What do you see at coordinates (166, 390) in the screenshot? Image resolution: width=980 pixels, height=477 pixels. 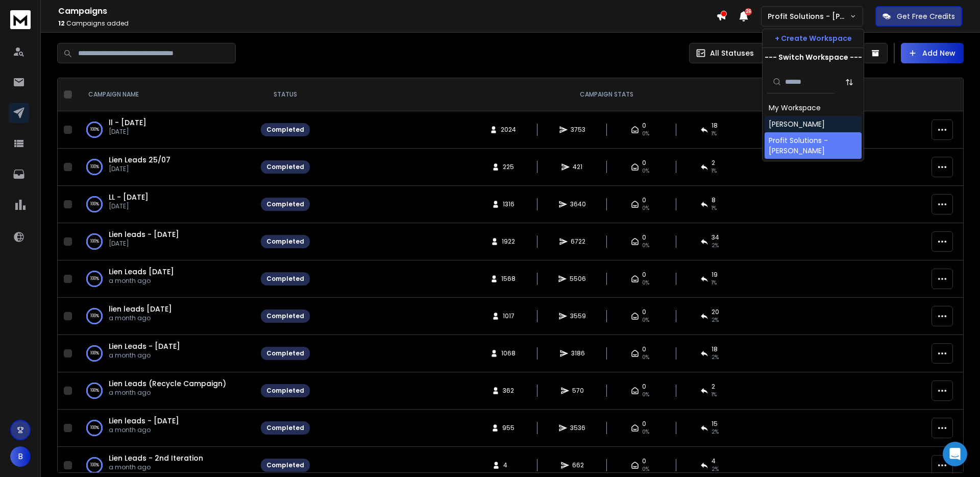 I see `td: 100%Lien Leads (Recycle Campaign)a month ago` at bounding box center [166, 390].